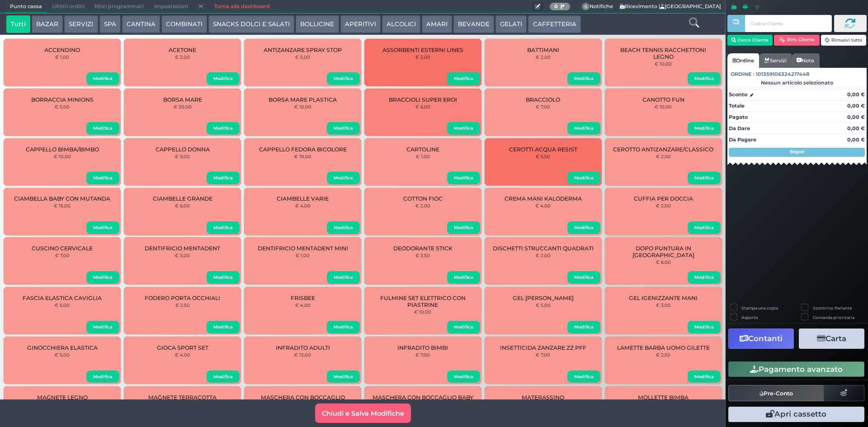  Describe the element at coordinates (423, 301) in the screenshot. I see `span: FULMINE SET ELETTRICO CON PIASTRINE` at that location.